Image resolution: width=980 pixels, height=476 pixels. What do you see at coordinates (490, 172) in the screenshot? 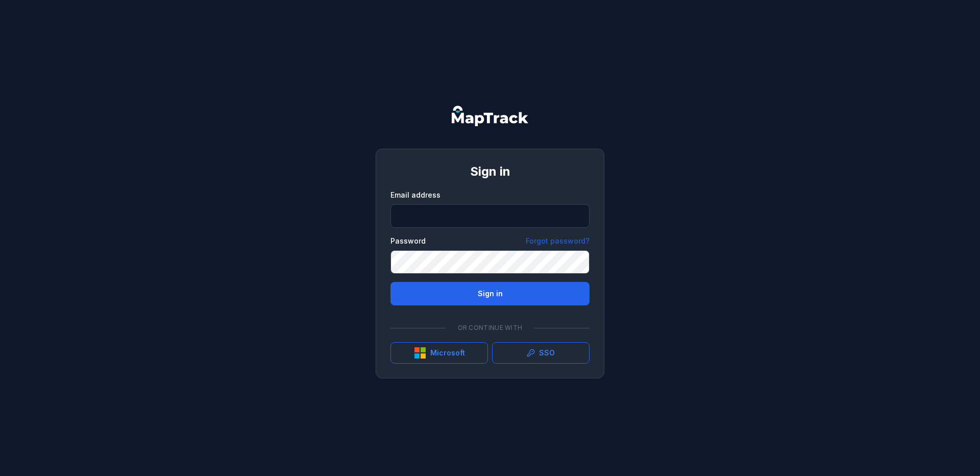
I see `h1: Sign in` at bounding box center [490, 172].